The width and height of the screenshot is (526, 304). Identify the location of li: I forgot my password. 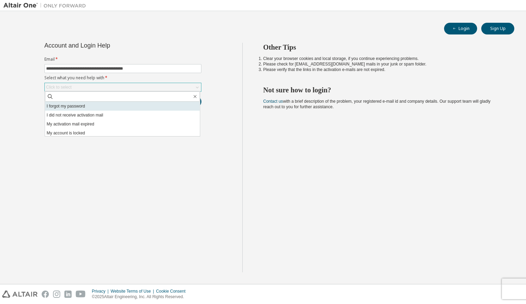
(123, 106).